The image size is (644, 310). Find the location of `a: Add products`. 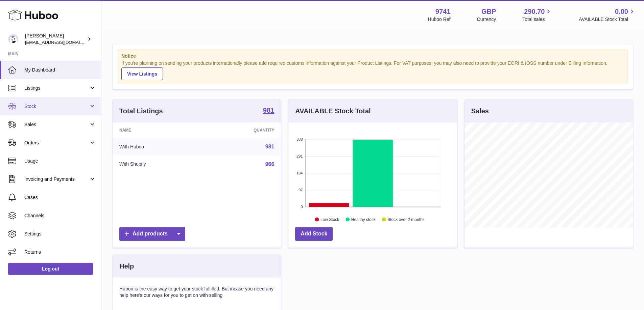

a: Add products is located at coordinates (152, 234).